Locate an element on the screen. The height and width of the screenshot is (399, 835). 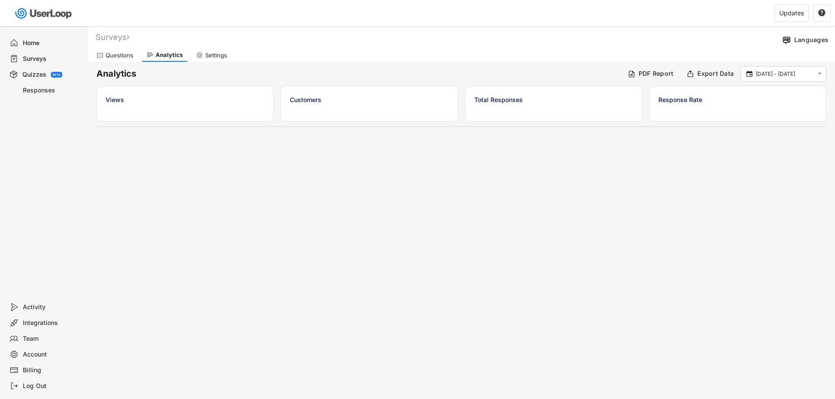
div: Analytics is located at coordinates (169, 55).